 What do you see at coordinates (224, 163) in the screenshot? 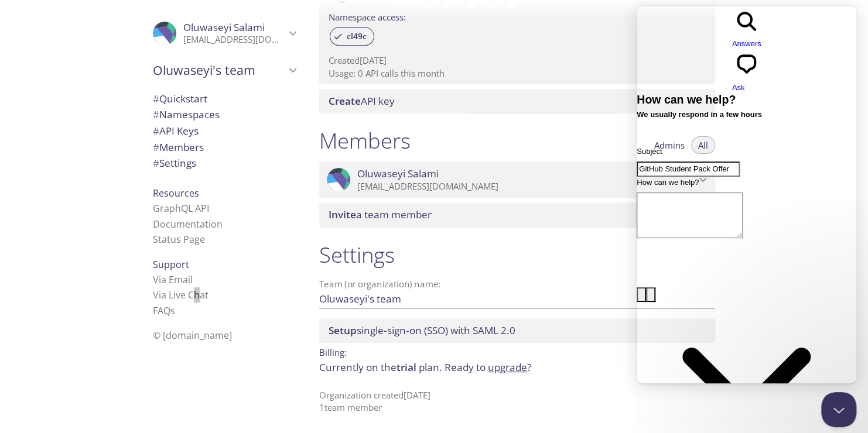
I see `div: Team Settings` at bounding box center [224, 163].